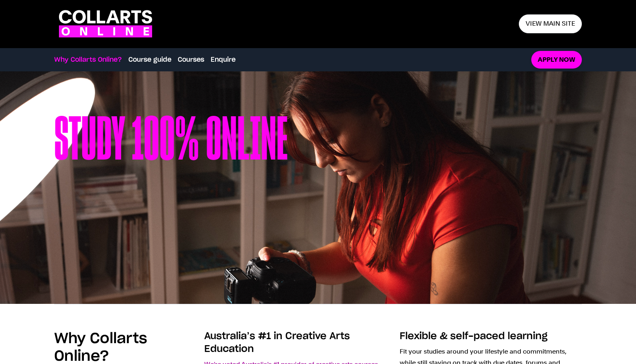  Describe the element at coordinates (88, 60) in the screenshot. I see `a: Why Collarts Online?` at that location.